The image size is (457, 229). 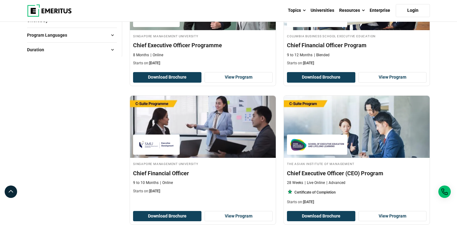 I want to click on img: Chief Executive Officer (CEO) Program | Online Leadership Course, so click(x=357, y=127).